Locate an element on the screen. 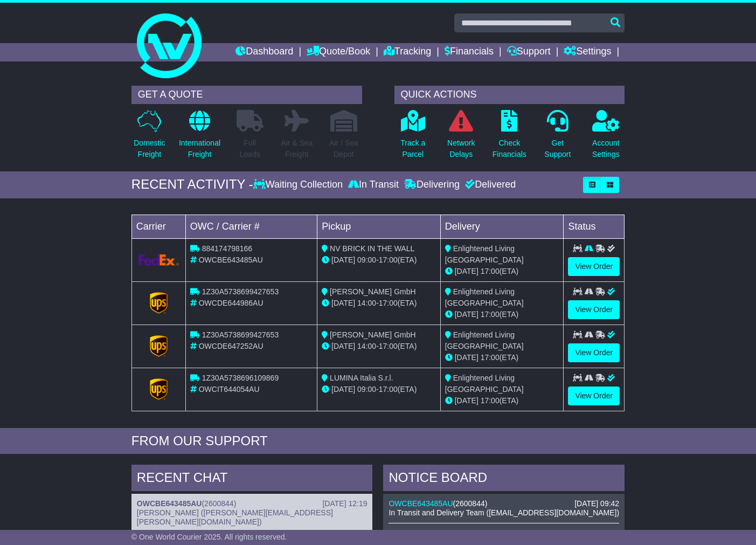 Image resolution: width=756 pixels, height=545 pixels. span: 884174798166 is located at coordinates (227, 249).